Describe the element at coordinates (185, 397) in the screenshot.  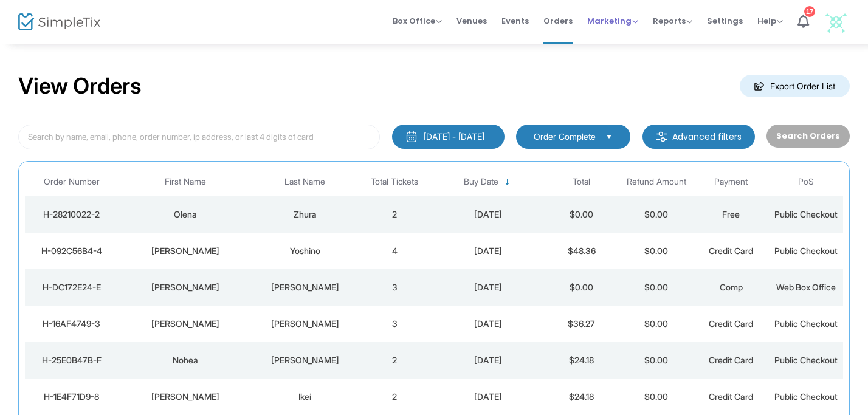
I see `div: Michelle` at that location.